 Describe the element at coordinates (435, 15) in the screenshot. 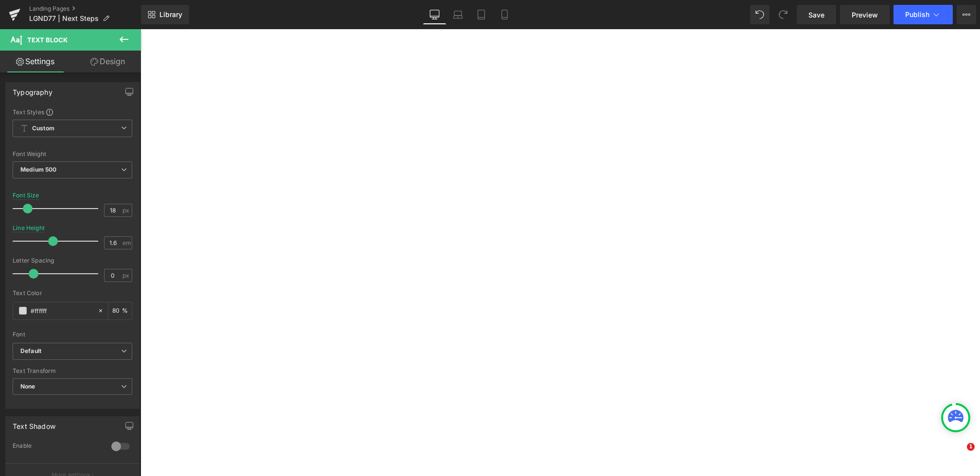

I see `a: Desktop` at that location.